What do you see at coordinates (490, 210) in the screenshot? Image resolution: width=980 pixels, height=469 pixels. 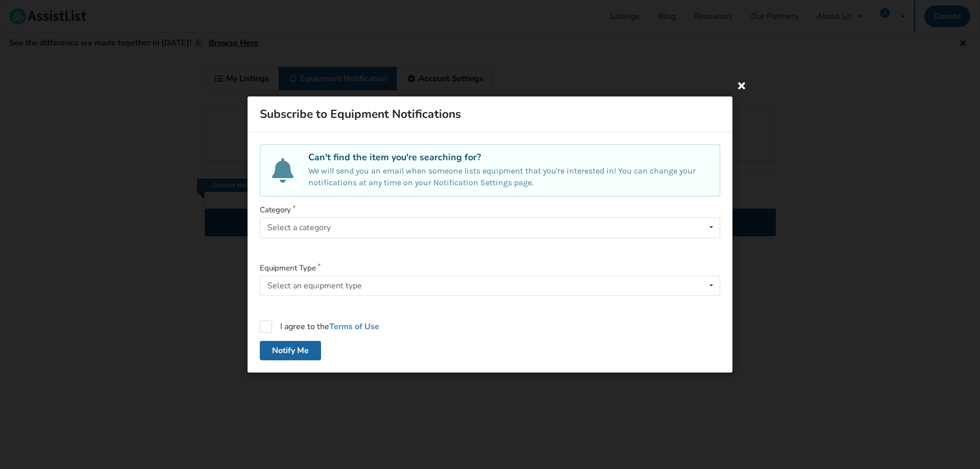 I see `label: Category` at bounding box center [490, 210].